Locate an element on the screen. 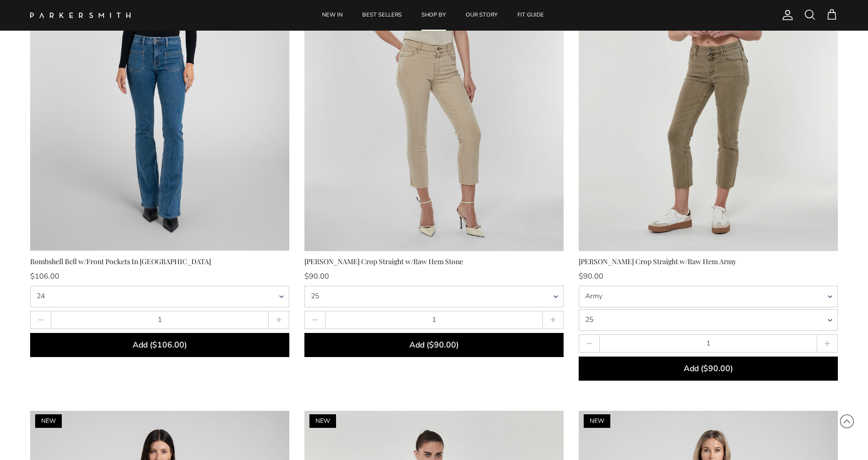  a: Parker Smith is located at coordinates (80, 15).